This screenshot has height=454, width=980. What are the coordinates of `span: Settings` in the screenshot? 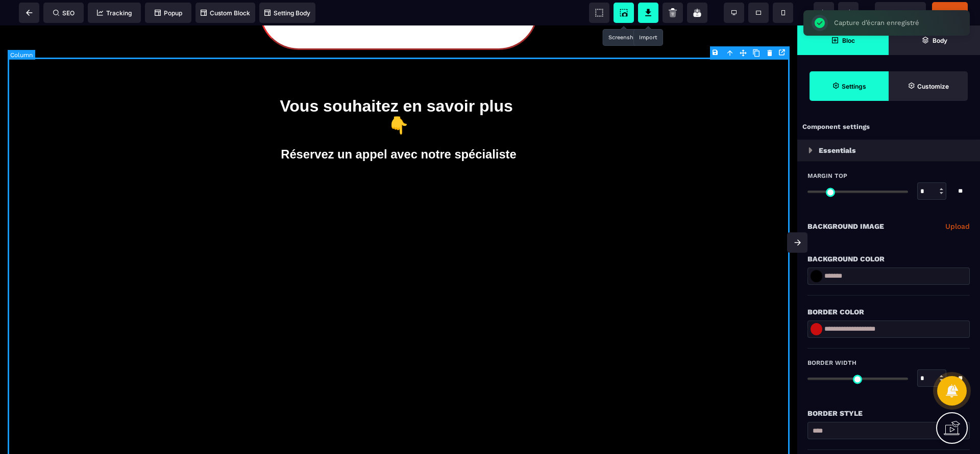 It's located at (848, 86).